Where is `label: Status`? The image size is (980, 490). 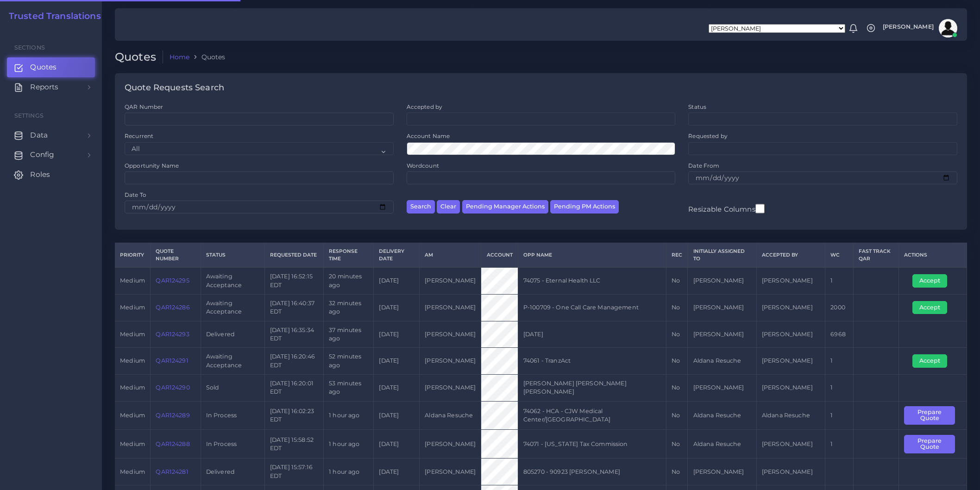
label: Status is located at coordinates (697, 106).